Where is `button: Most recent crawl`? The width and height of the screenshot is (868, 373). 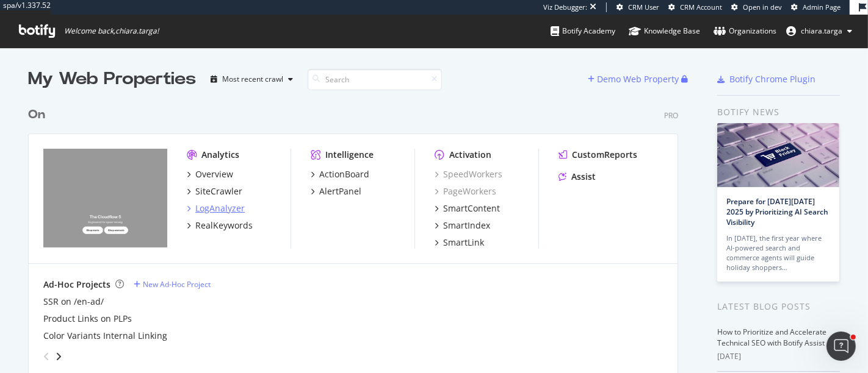 button: Most recent crawl is located at coordinates (252, 79).